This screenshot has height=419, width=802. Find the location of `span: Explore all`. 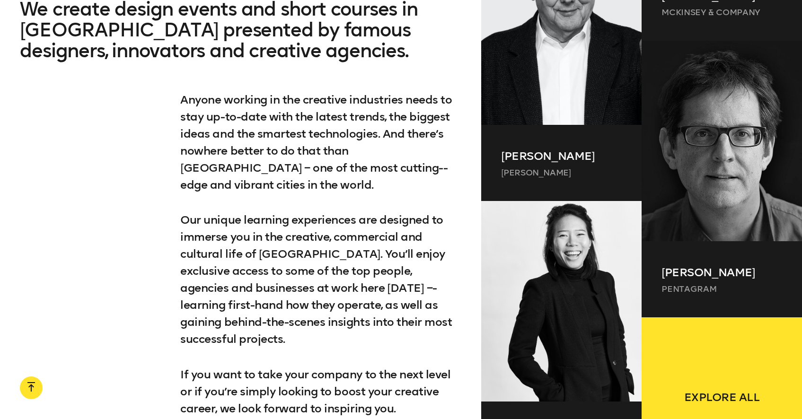

span: Explore all is located at coordinates (722, 397).